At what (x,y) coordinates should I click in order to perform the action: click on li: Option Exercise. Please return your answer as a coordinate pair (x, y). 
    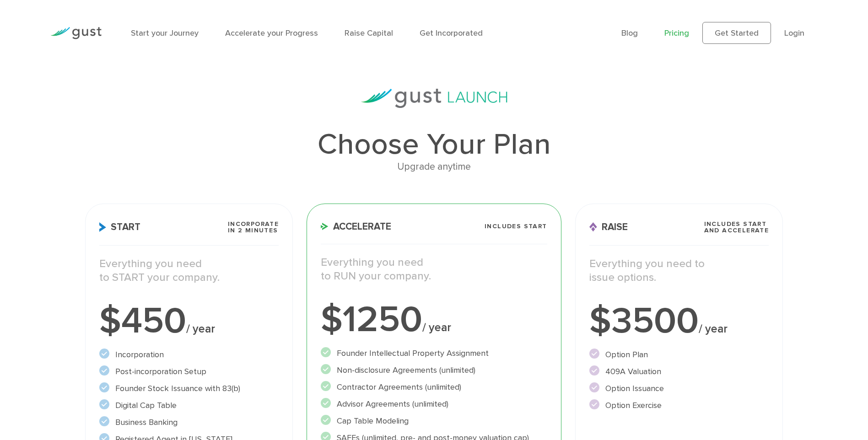
    Looking at the image, I should click on (679, 405).